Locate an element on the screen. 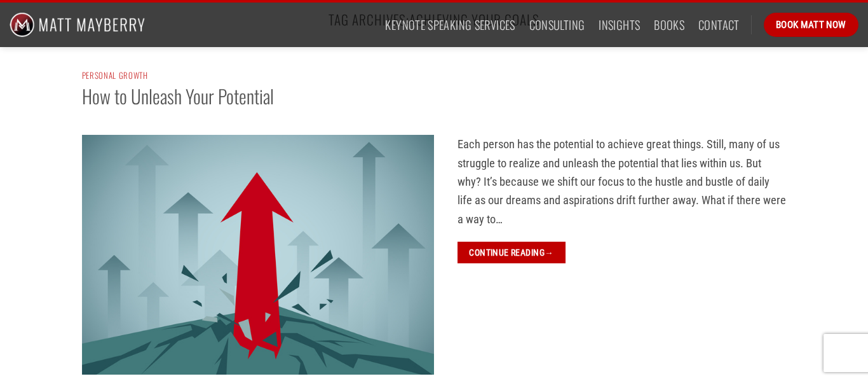 This screenshot has height=381, width=868. a: Books is located at coordinates (669, 25).